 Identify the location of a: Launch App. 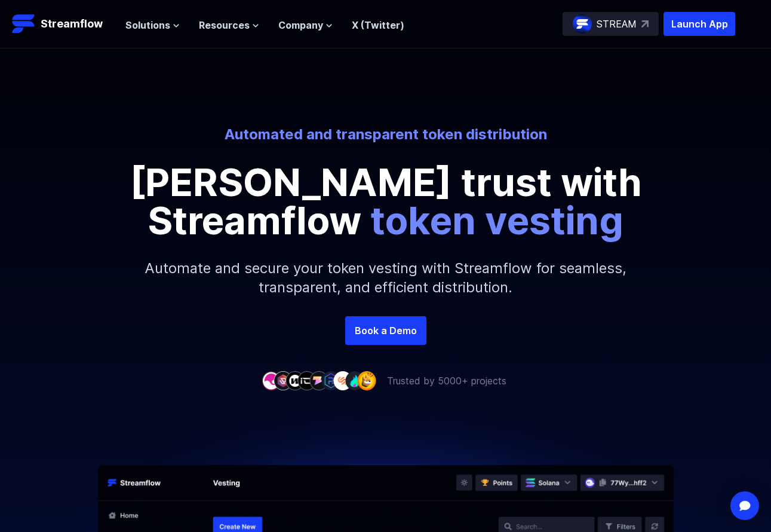
(700, 24).